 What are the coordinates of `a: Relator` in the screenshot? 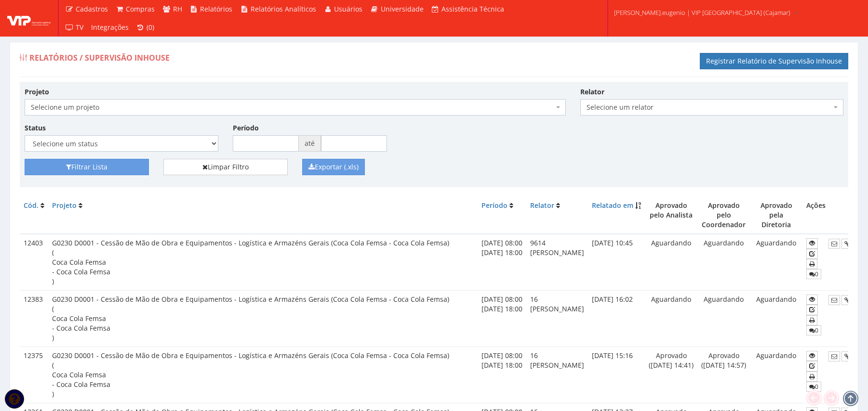 It's located at (542, 206).